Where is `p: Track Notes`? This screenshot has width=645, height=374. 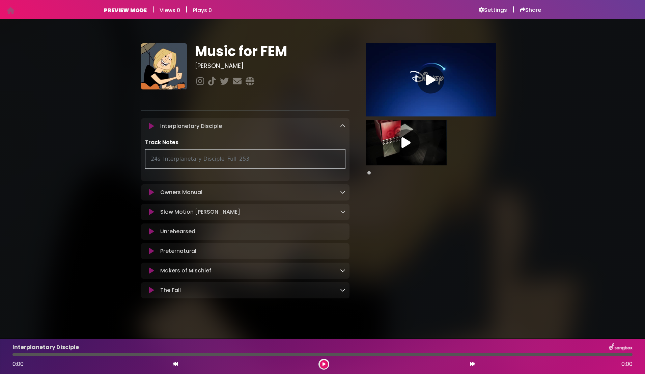
p: Track Notes is located at coordinates (245, 142).